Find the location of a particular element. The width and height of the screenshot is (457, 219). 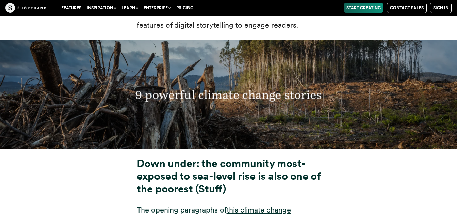

button: Learn is located at coordinates (130, 8).